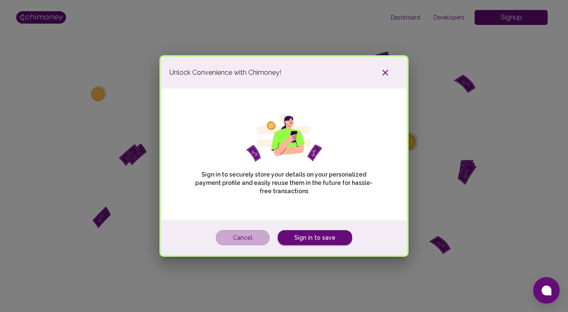  I want to click on img: girl phone svg, so click(284, 137).